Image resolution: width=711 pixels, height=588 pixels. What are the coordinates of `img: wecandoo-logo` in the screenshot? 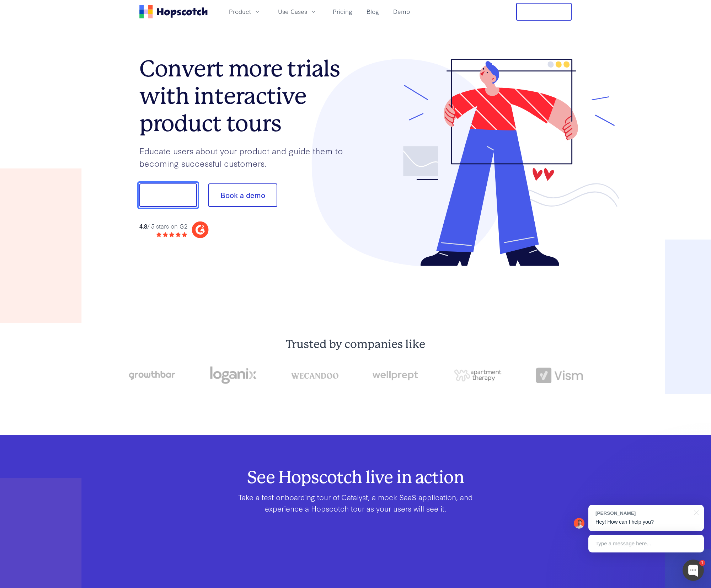 It's located at (314, 376).